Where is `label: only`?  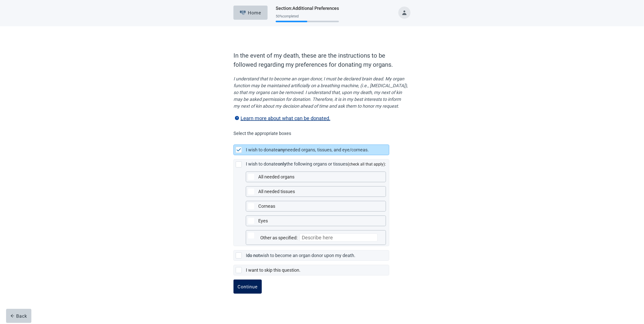 label: only is located at coordinates (282, 164).